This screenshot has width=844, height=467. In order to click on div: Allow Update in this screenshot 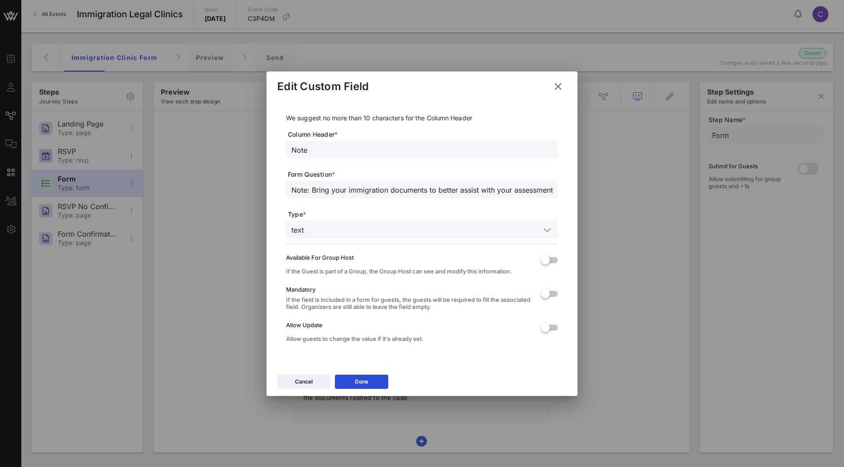, I will do `click(410, 325)`.